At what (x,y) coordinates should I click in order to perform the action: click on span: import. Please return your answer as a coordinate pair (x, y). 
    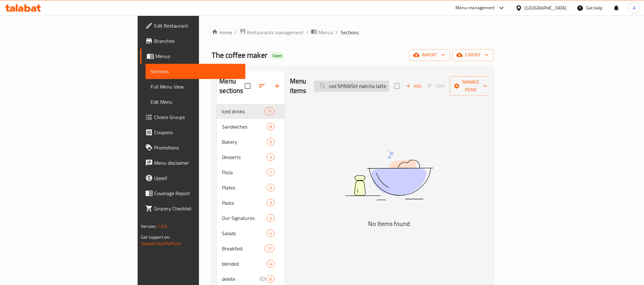
    Looking at the image, I should click on (430, 55).